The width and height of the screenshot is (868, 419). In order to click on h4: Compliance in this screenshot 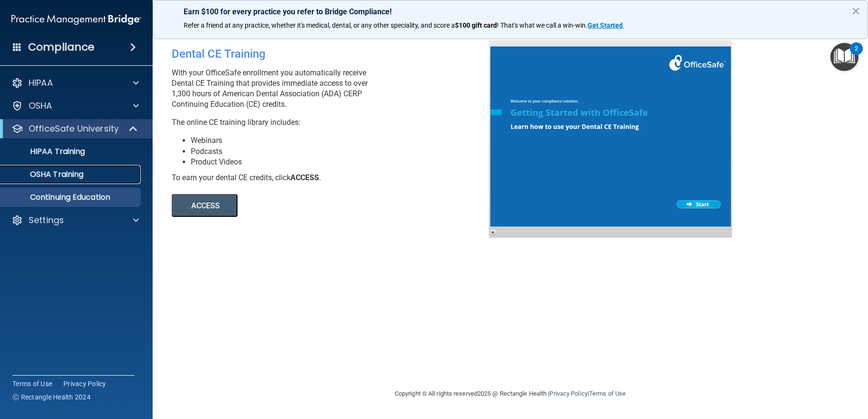, I will do `click(61, 48)`.